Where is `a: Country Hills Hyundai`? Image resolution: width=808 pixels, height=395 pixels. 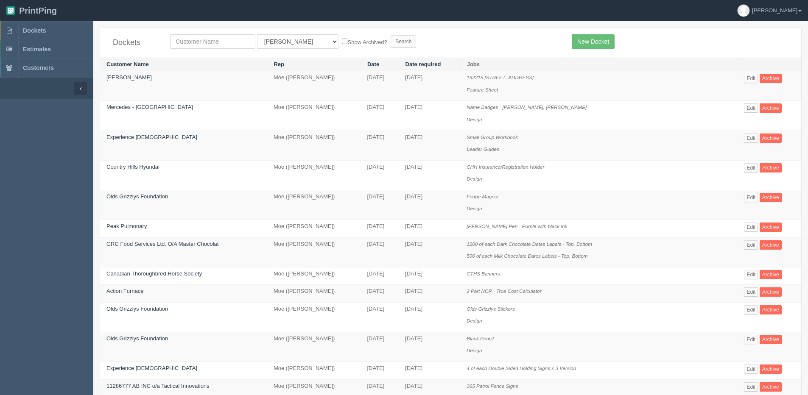
a: Country Hills Hyundai is located at coordinates (133, 167).